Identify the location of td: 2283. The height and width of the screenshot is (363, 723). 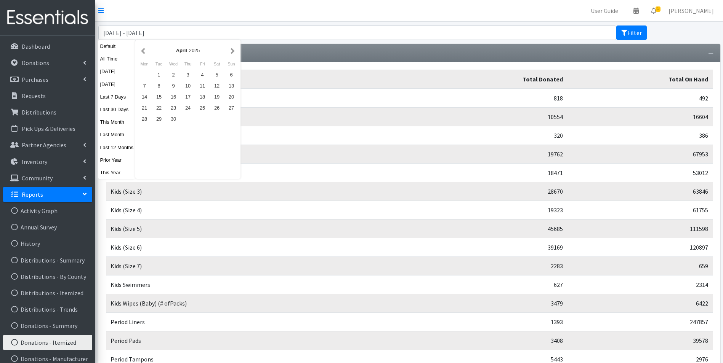
(494, 266).